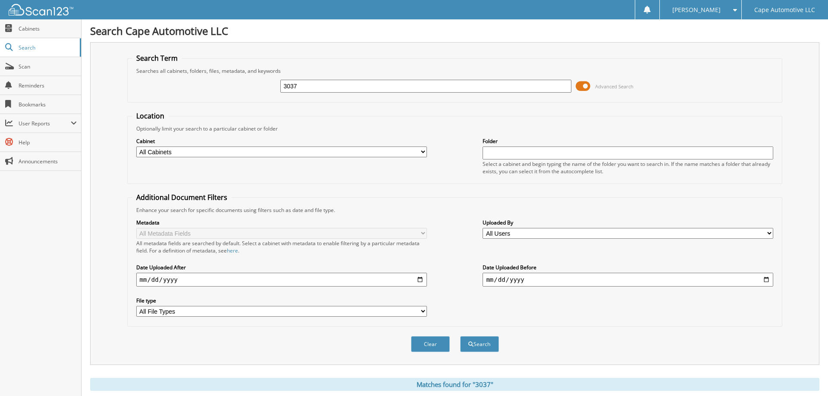 The height and width of the screenshot is (396, 828). What do you see at coordinates (47, 47) in the screenshot?
I see `span: Search` at bounding box center [47, 47].